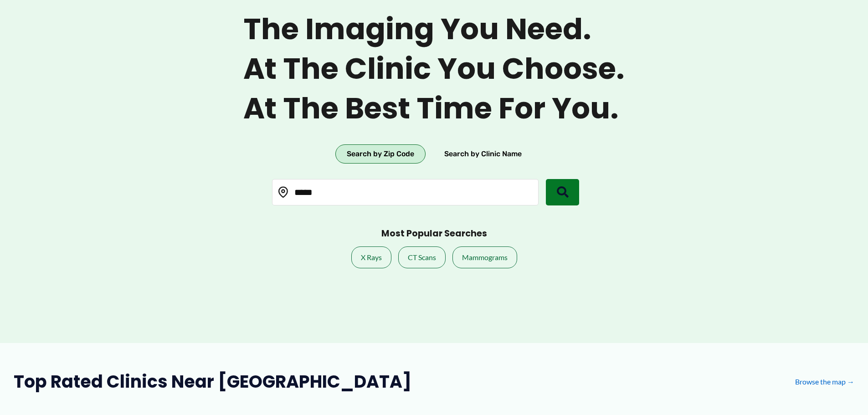 This screenshot has width=868, height=415. I want to click on span: At the clinic you choose., so click(434, 69).